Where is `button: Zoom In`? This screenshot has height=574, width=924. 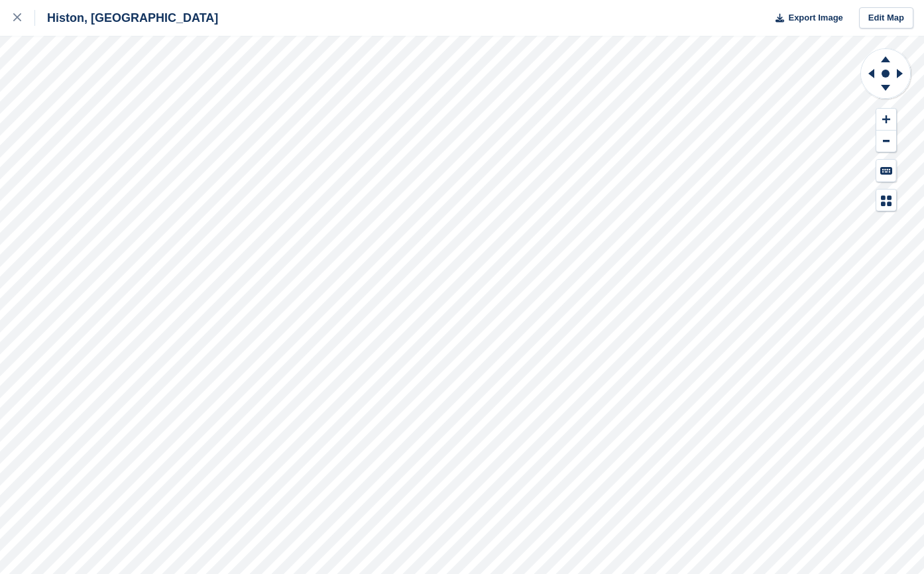 button: Zoom In is located at coordinates (887, 120).